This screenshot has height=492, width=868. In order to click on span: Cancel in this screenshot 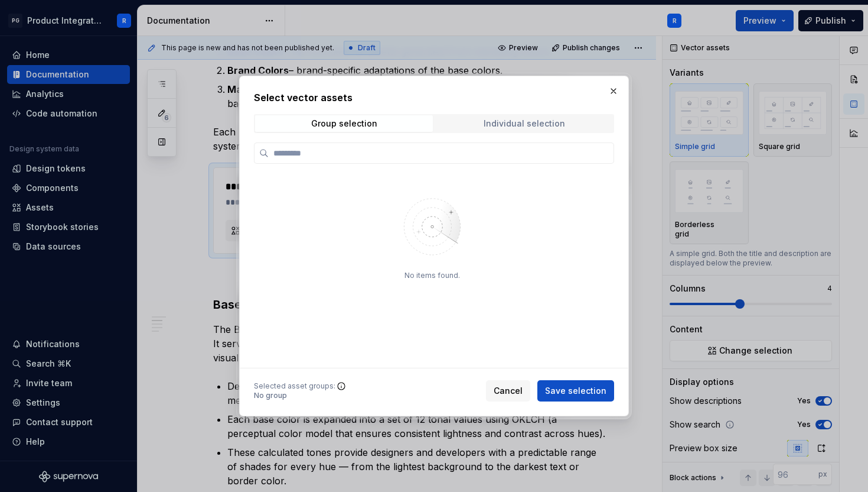, I will do `click(508, 390)`.